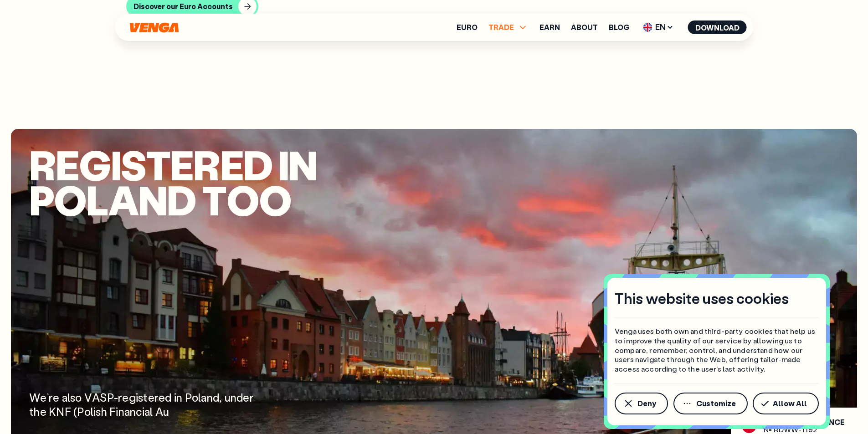 The height and width of the screenshot is (434, 868). I want to click on span: Allow All, so click(789, 403).